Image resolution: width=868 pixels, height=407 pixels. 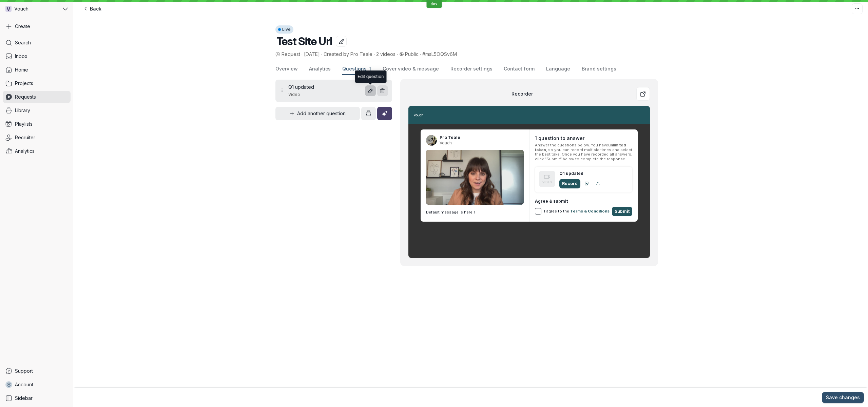 What do you see at coordinates (37, 43) in the screenshot?
I see `a: Search` at bounding box center [37, 43].